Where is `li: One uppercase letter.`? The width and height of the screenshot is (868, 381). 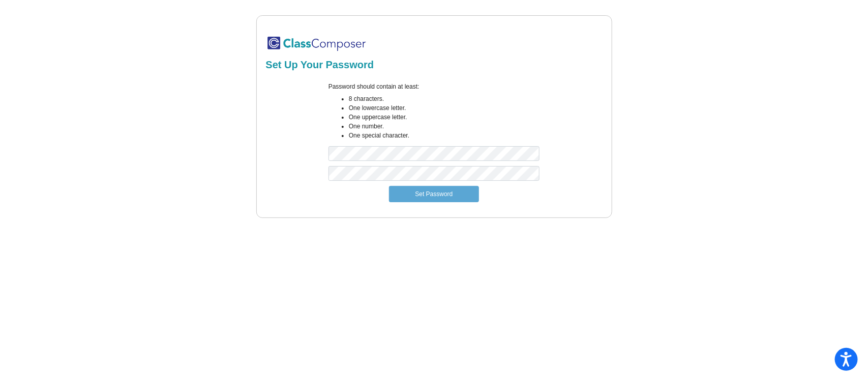
li: One uppercase letter. is located at coordinates (444, 117).